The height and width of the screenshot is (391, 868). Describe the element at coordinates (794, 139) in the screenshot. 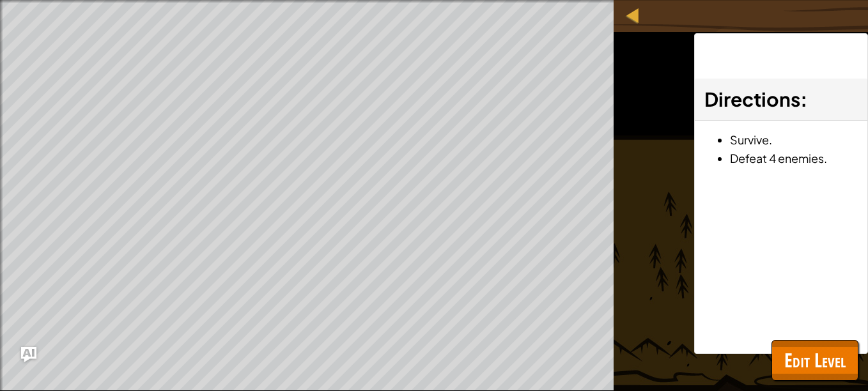

I see `li: Survive.` at that location.